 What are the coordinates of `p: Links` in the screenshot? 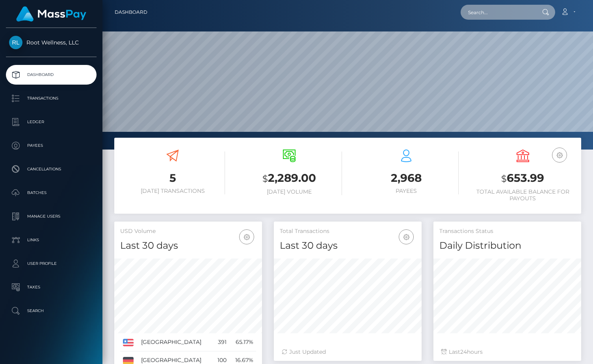 It's located at (51, 240).